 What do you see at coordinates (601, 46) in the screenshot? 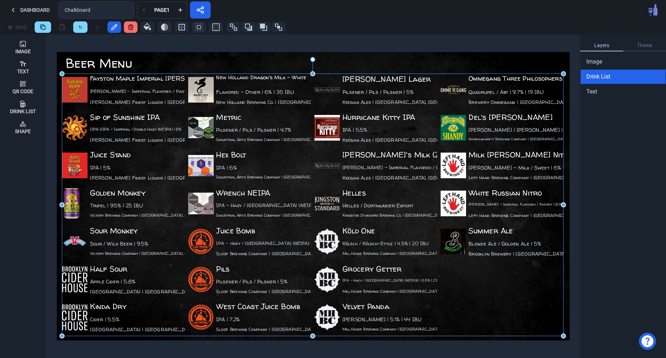
I see `a: Layers` at bounding box center [601, 46].